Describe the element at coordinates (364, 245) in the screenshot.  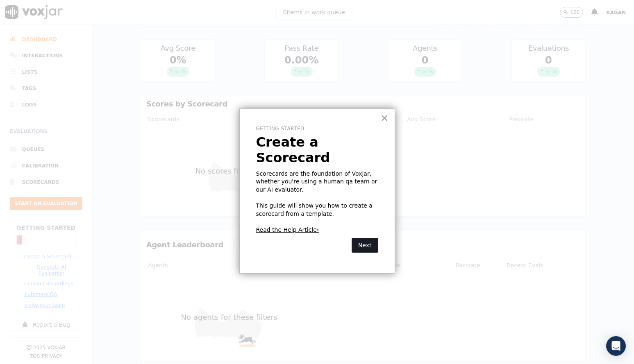
I see `button: Next` at that location.